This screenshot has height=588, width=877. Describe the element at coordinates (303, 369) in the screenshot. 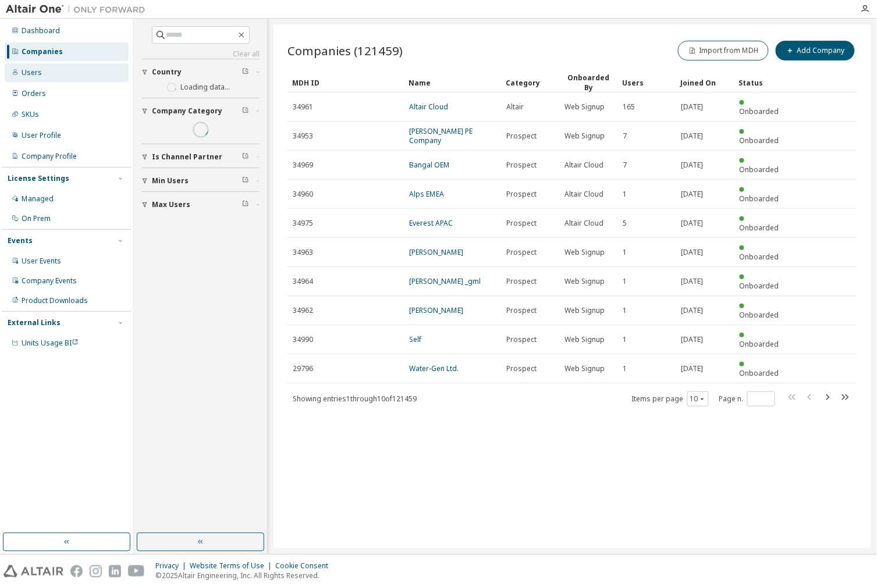

I see `span: 29796` at that location.